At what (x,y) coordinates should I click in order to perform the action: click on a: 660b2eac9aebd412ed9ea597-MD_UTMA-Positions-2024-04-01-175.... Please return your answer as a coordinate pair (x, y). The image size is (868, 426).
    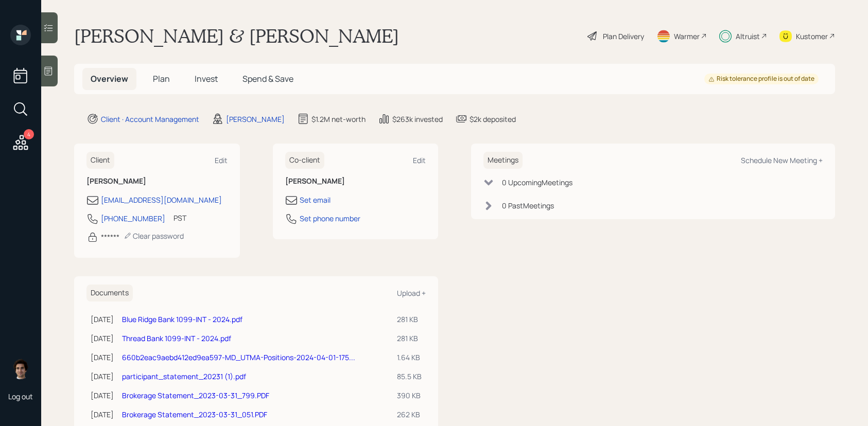
    Looking at the image, I should click on (238, 357).